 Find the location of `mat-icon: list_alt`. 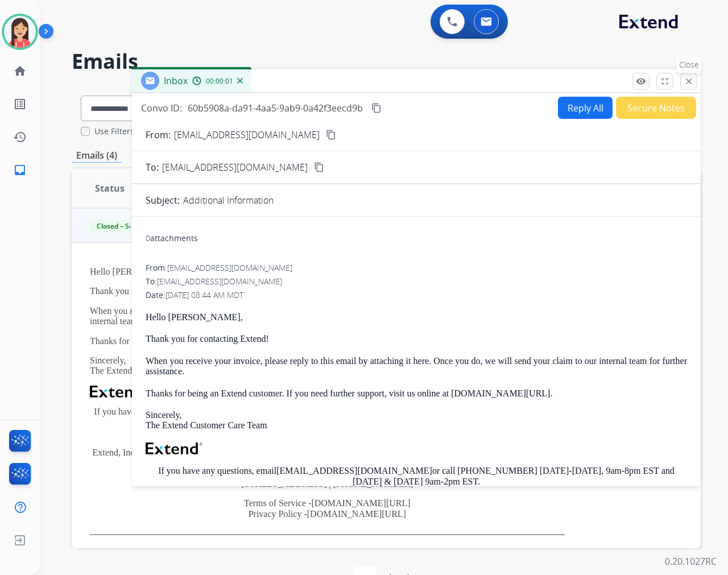

mat-icon: list_alt is located at coordinates (20, 104).